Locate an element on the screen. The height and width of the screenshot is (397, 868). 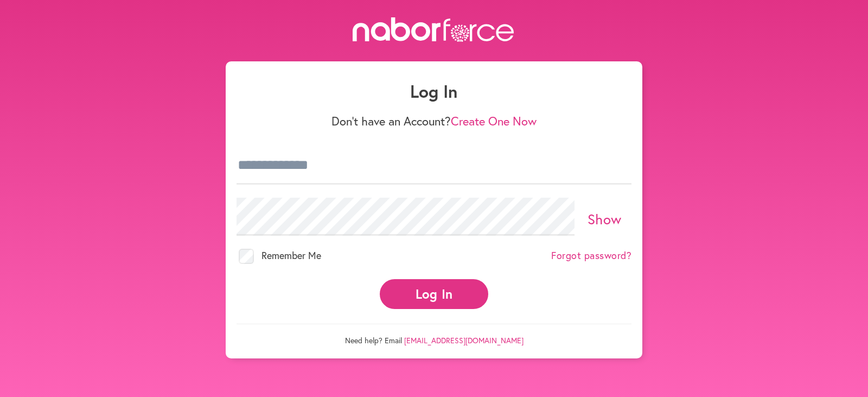
span: Remember Me is located at coordinates (291, 255).